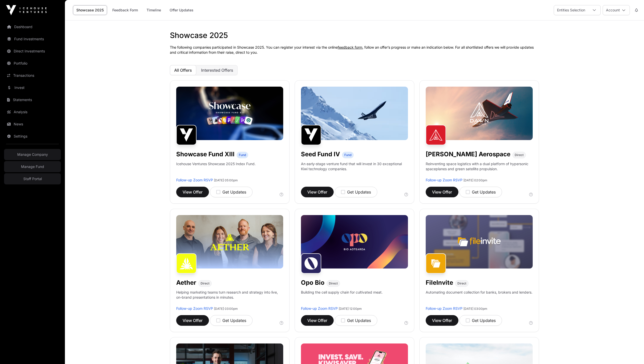 This screenshot has height=364, width=644. I want to click on p: Icehouse Ventures Showcase 2025 Index Fund., so click(216, 164).